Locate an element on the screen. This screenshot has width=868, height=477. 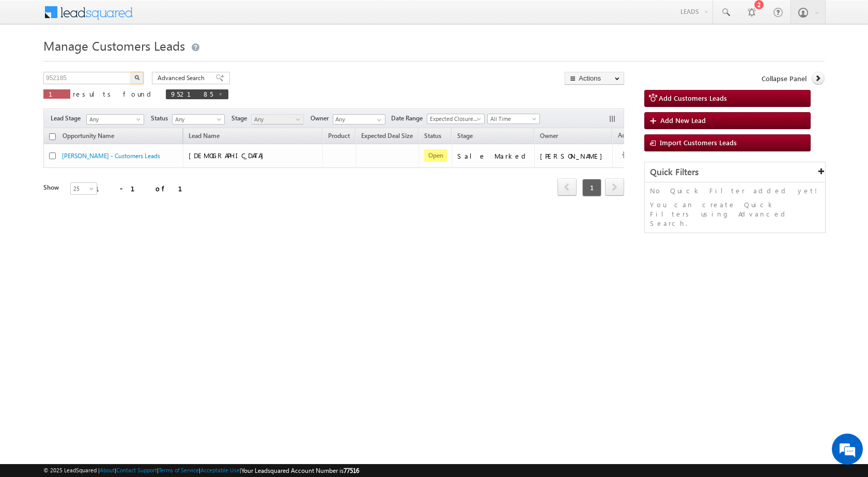
a: Show All Items is located at coordinates (377, 120).